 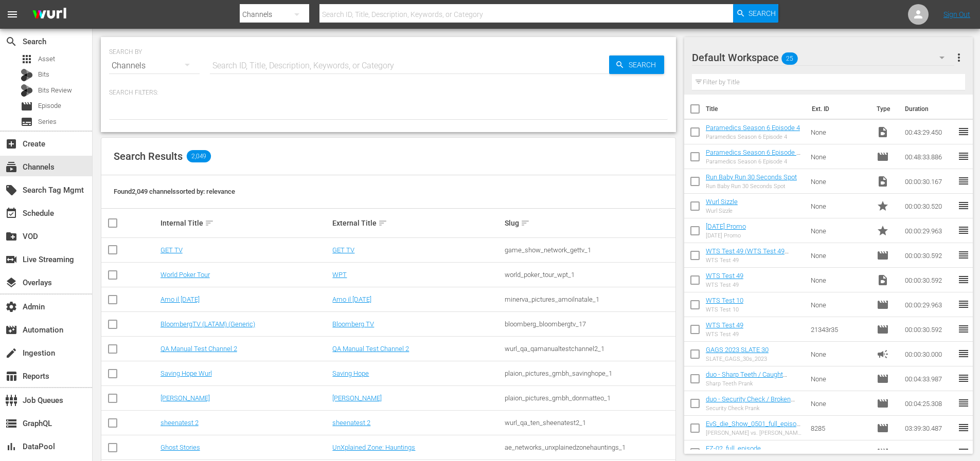 I want to click on span: Ad, so click(x=883, y=354).